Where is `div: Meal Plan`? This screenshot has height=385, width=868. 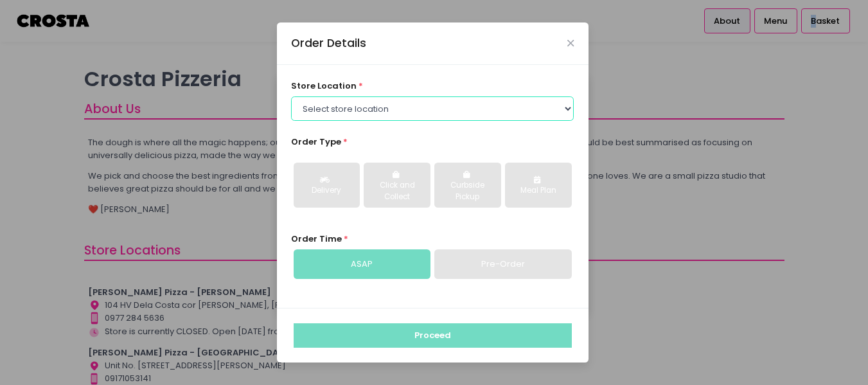 div: Meal Plan is located at coordinates (537, 191).